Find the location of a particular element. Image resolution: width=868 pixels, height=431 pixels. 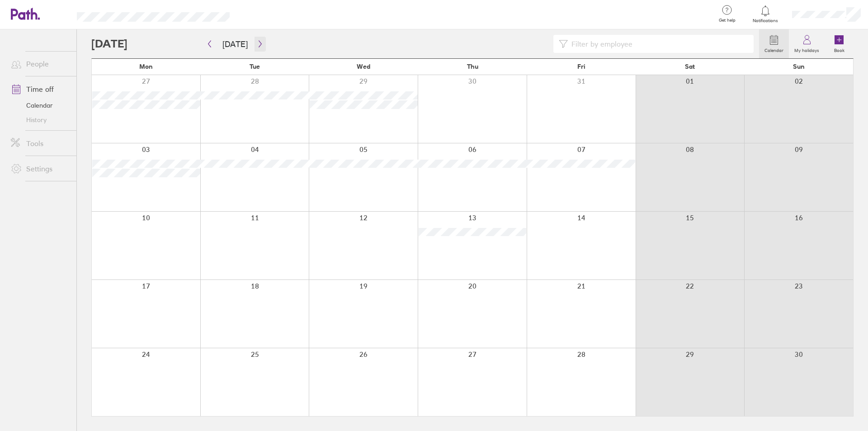

span: Notifications is located at coordinates (766, 21).